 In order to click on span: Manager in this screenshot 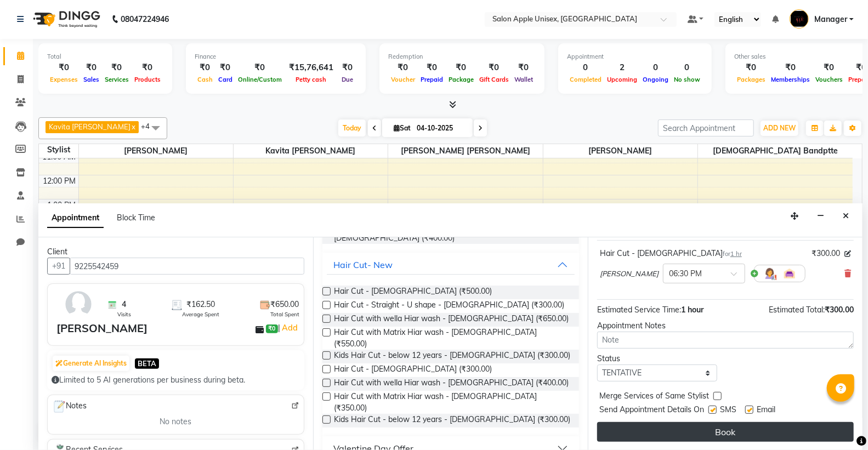, I will do `click(831, 19)`.